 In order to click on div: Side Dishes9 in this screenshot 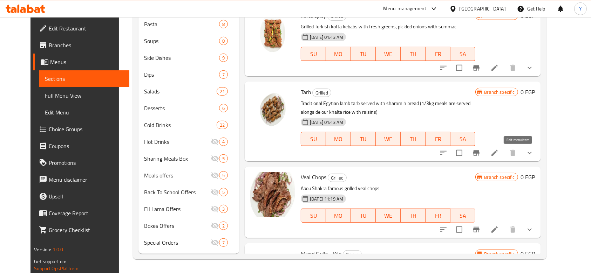, I will do `click(189, 58)`.